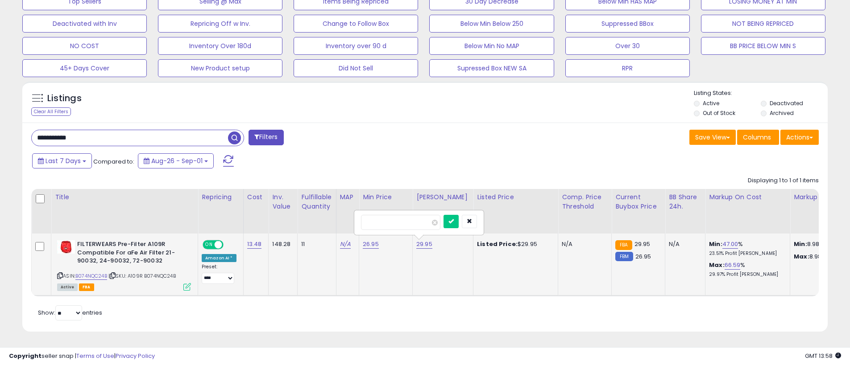 This screenshot has width=850, height=365. Describe the element at coordinates (266, 137) in the screenshot. I see `button: Filters` at that location.